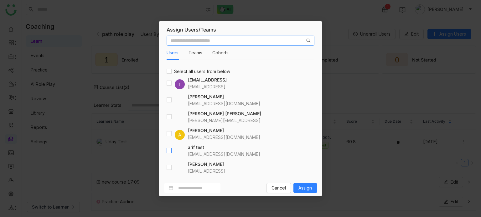 Image resolution: width=481 pixels, height=217 pixels. What do you see at coordinates (224, 148) in the screenshot?
I see `h4: arif test` at bounding box center [224, 148].